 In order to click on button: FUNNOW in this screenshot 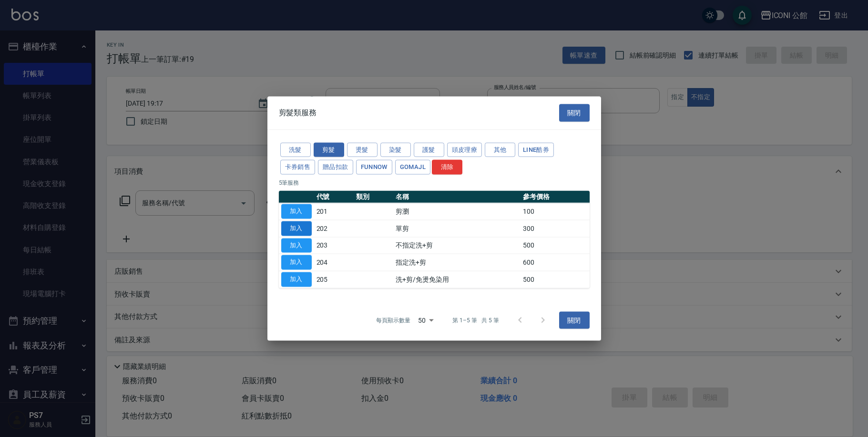, I will do `click(374, 167)`.